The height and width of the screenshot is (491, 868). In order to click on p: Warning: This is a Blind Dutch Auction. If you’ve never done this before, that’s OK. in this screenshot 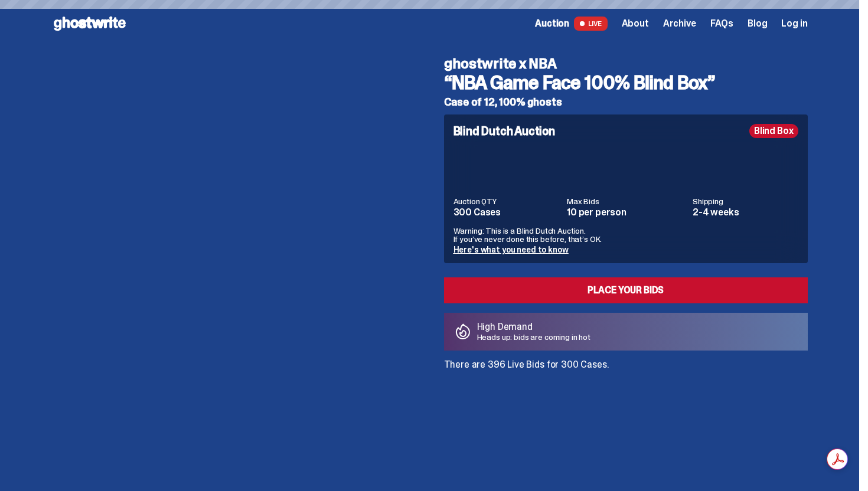, I will do `click(626, 235)`.